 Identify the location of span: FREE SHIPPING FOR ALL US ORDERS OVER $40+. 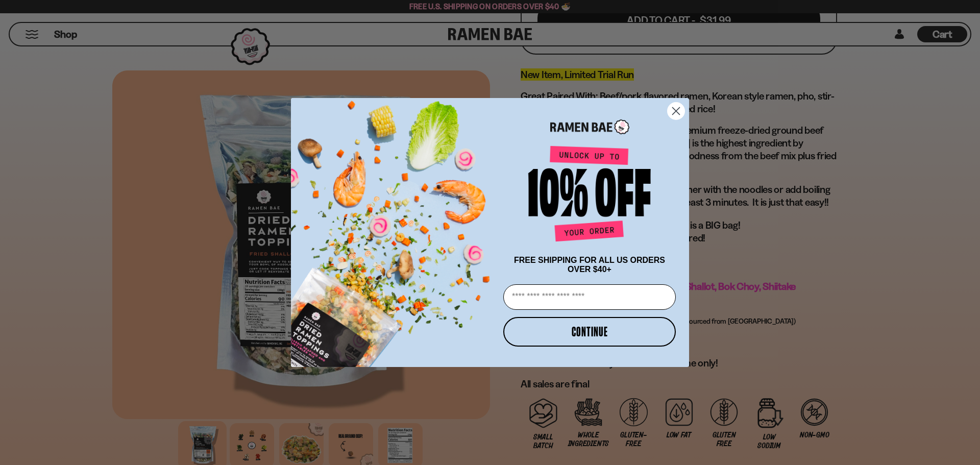
(589, 265).